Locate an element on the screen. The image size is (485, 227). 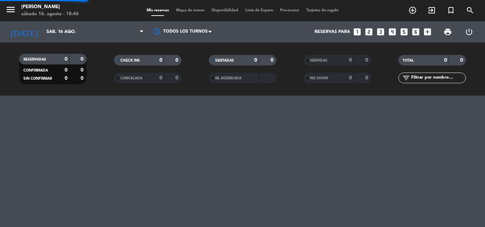
span: Mapa de mesas is located at coordinates (190, 10).